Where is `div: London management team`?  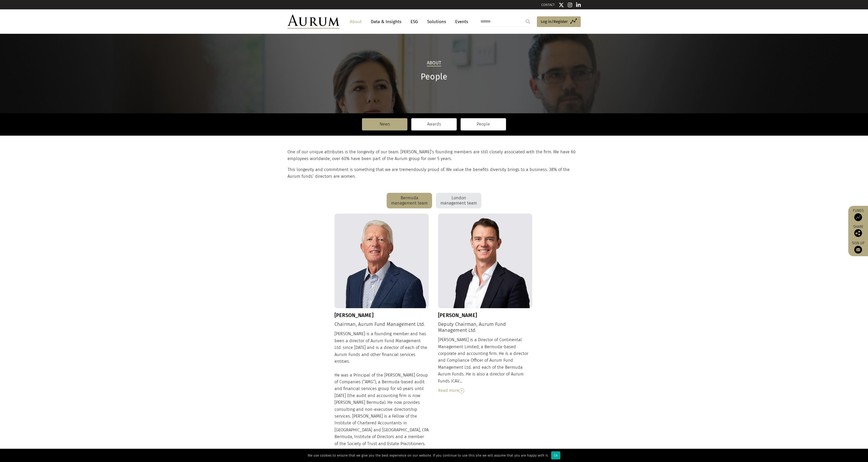 div: London management team is located at coordinates (459, 200).